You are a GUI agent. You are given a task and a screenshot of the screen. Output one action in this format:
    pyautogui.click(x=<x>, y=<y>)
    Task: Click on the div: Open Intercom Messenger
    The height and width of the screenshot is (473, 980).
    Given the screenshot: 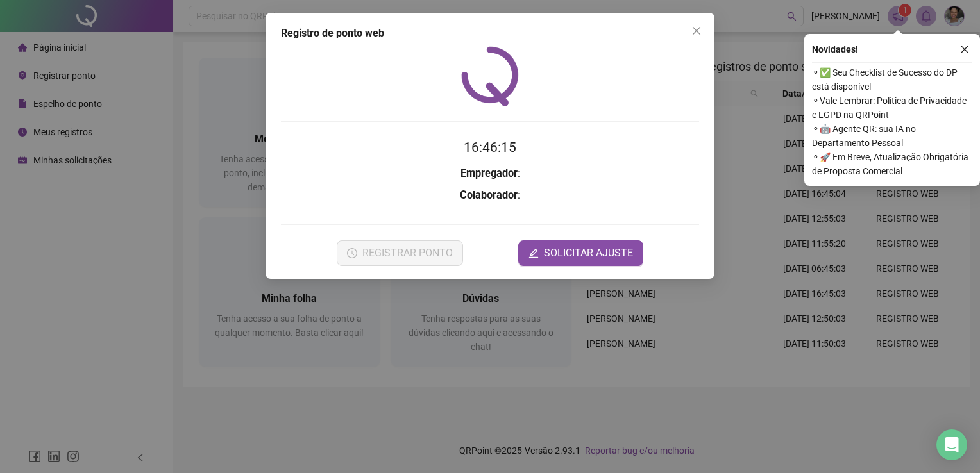 What is the action you would take?
    pyautogui.click(x=951, y=445)
    